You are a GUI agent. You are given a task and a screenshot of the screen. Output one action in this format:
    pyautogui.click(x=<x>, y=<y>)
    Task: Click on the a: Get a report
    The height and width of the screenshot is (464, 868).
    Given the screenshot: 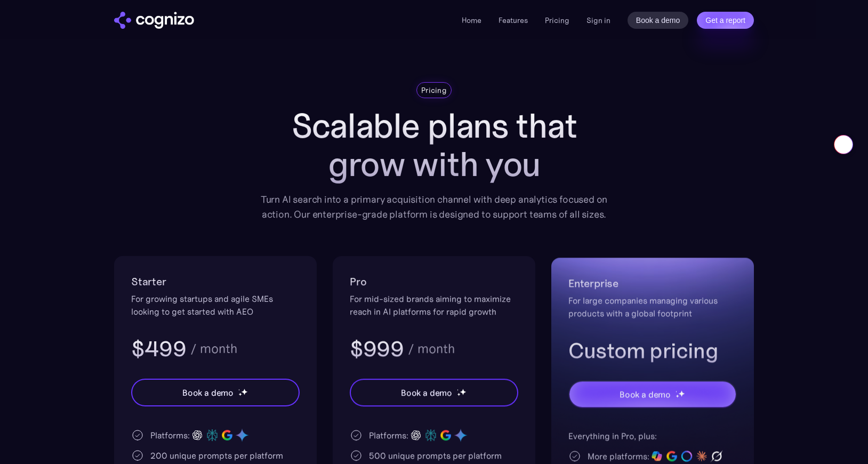 What is the action you would take?
    pyautogui.click(x=725, y=20)
    